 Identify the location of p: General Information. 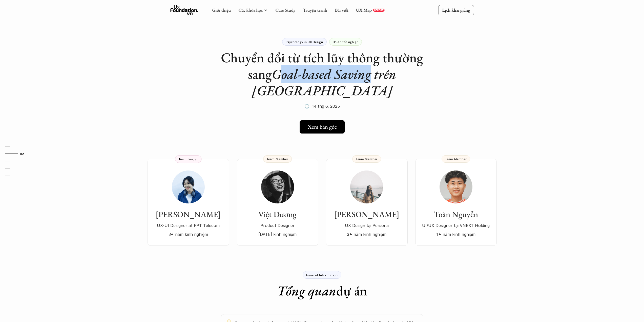
(322, 275).